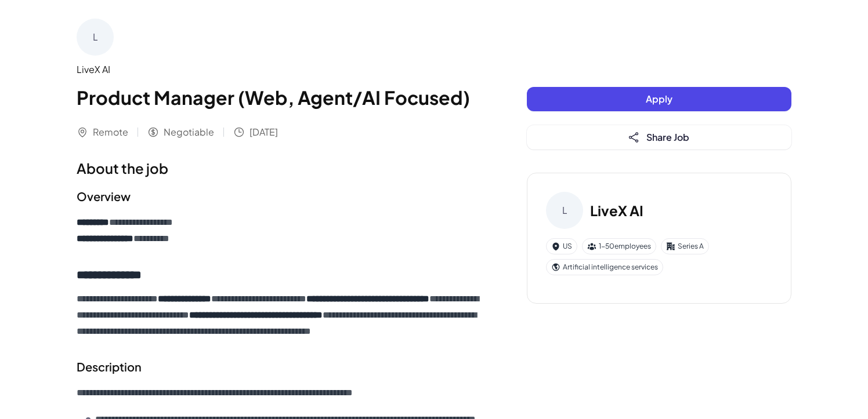  What do you see at coordinates (668, 137) in the screenshot?
I see `span: Share Job` at bounding box center [668, 137].